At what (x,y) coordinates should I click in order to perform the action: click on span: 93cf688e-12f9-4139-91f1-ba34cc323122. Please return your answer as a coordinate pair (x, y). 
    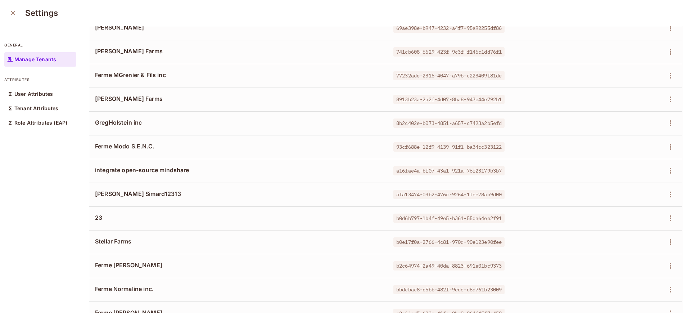
    Looking at the image, I should click on (449, 147).